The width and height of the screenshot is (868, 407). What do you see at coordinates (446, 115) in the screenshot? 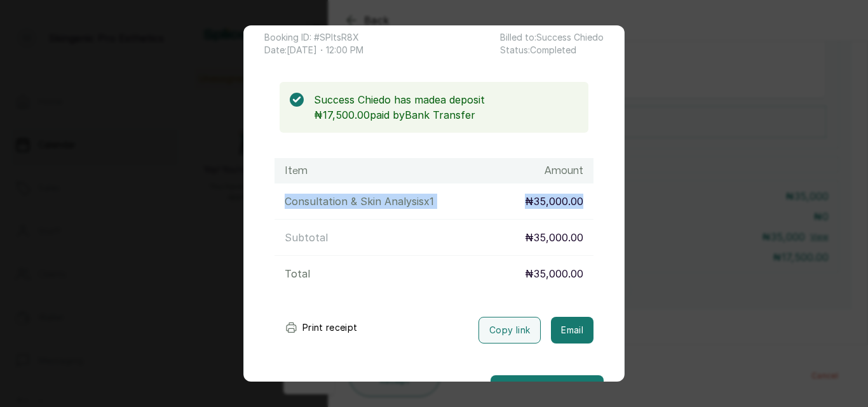
I see `p: ₦17,500.00 paid by Bank Transfer` at bounding box center [446, 115].